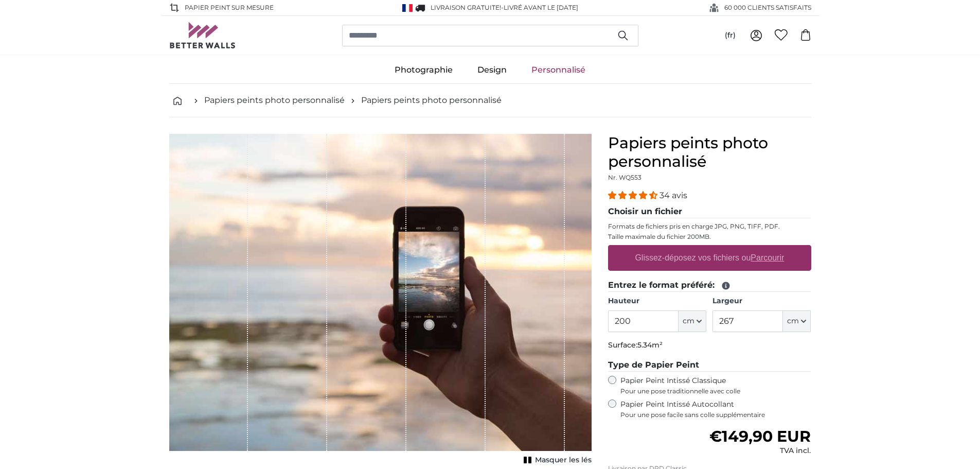 The image size is (980, 469). Describe the element at coordinates (760, 435) in the screenshot. I see `span: €149,90 EUR` at that location.